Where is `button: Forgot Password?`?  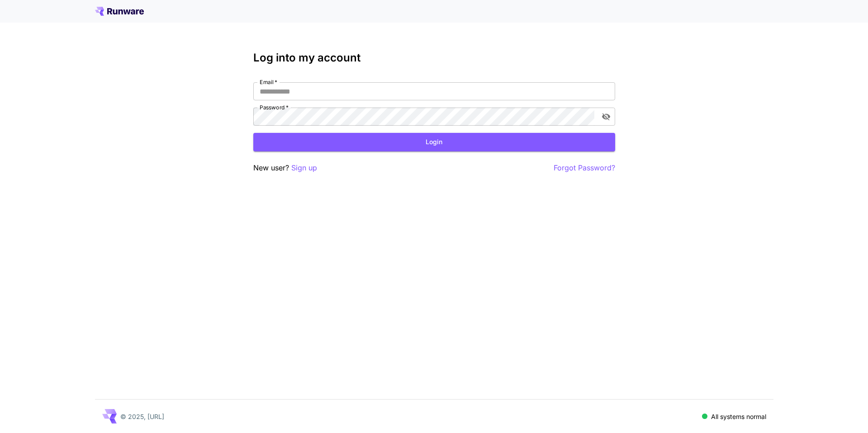 button: Forgot Password? is located at coordinates (584, 168).